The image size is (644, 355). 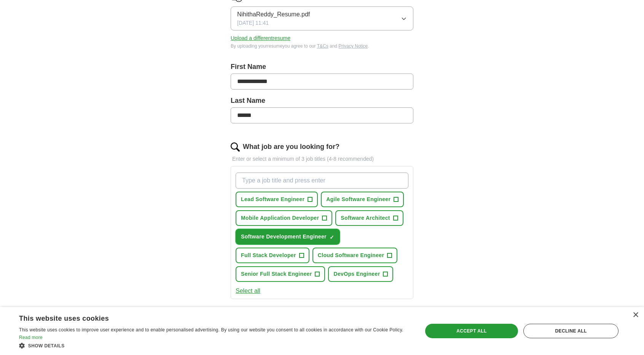 I want to click on button: Cloud Software Engineer, so click(x=355, y=256).